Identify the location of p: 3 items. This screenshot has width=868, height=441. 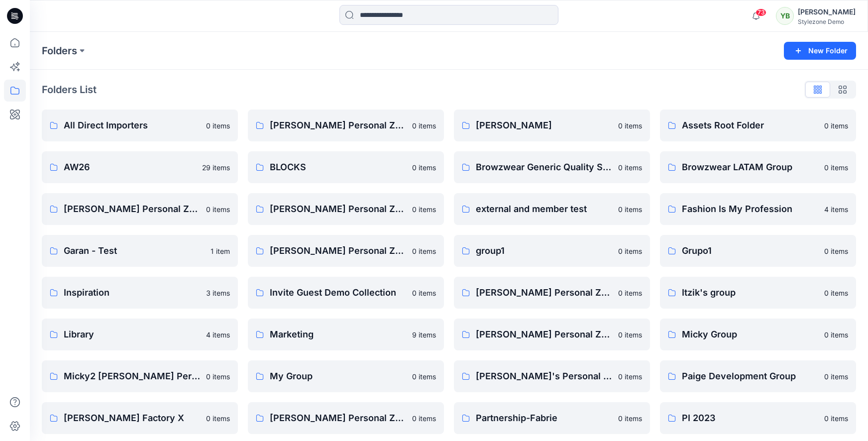
(218, 293).